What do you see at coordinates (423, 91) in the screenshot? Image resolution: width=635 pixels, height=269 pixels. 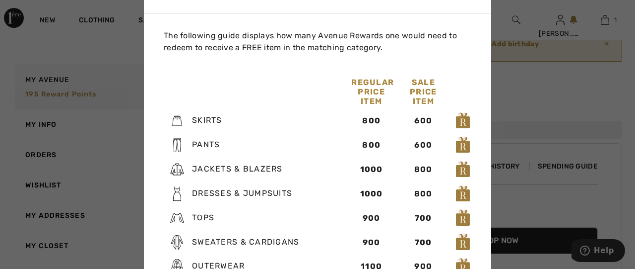 I see `div: Sale Price Item` at bounding box center [423, 91].